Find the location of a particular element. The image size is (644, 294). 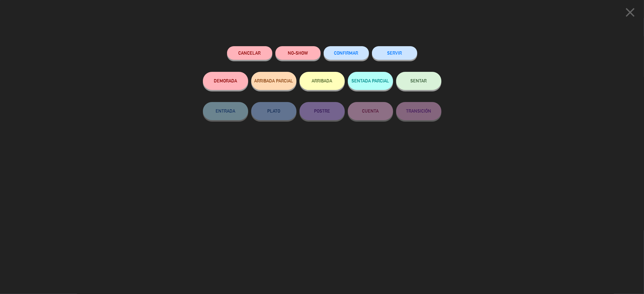

button: ARRIBADA PARCIAL is located at coordinates (274, 81).